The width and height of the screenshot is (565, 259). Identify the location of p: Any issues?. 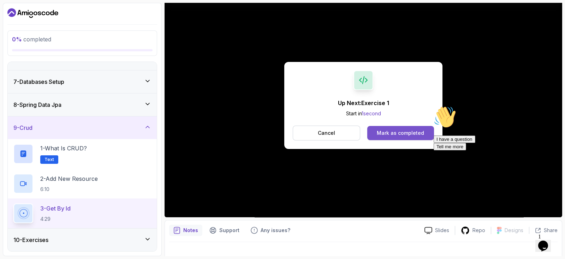
(275, 230).